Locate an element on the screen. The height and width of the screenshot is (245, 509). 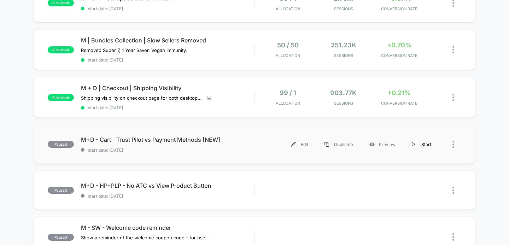
span: M+D - HP+PLP - No ATC vs View Product Button is located at coordinates (167, 185).